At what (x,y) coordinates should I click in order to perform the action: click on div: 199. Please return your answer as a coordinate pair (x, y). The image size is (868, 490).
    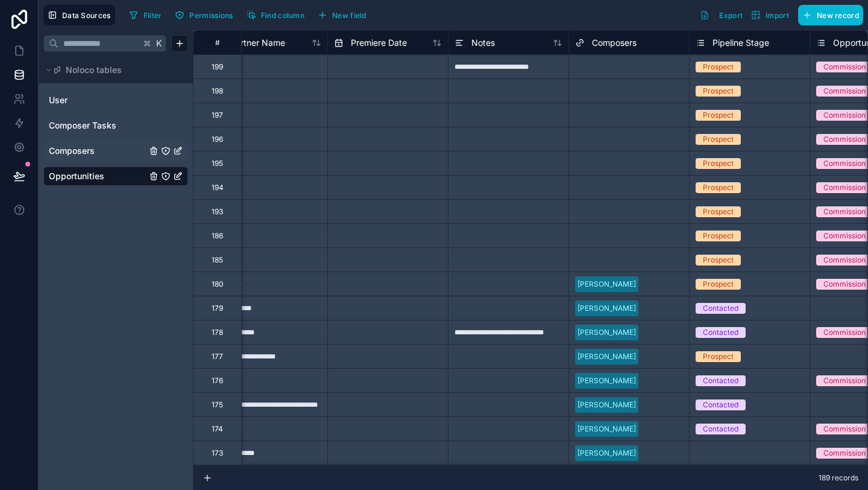
    Looking at the image, I should click on (217, 67).